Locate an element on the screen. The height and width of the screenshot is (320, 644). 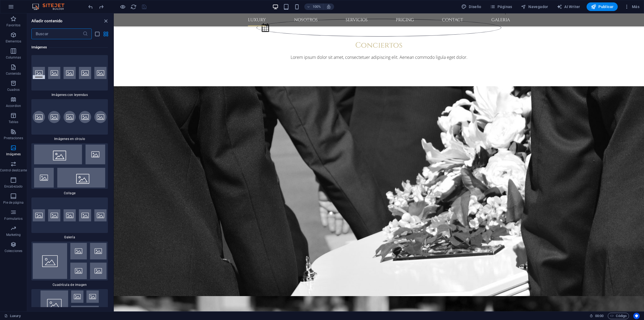
span: Más is located at coordinates (632, 7).